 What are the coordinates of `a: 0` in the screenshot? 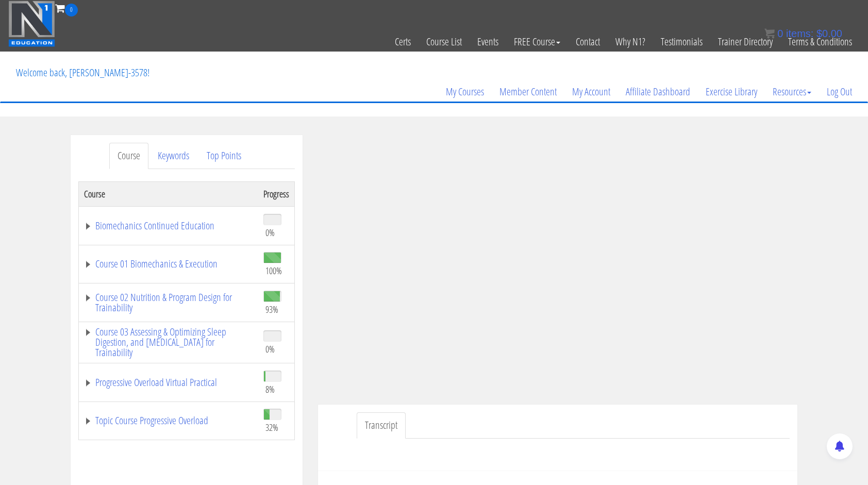 It's located at (66, 8).